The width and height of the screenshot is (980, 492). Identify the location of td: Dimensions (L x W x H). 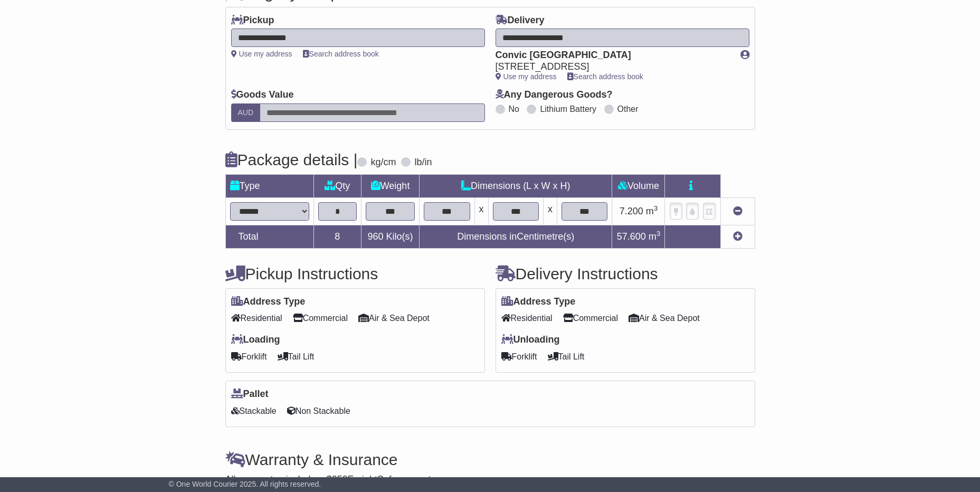
(515, 186).